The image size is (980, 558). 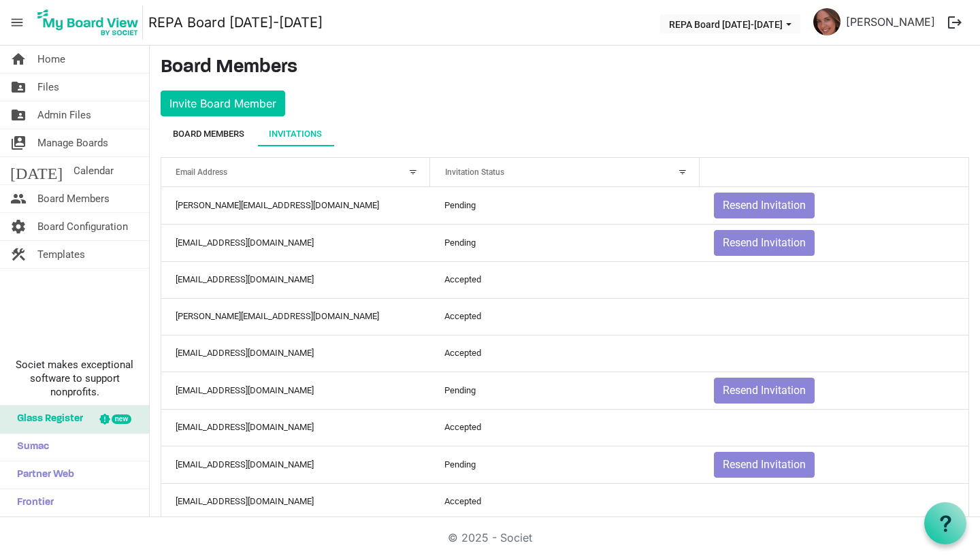 I want to click on span: Home, so click(x=51, y=59).